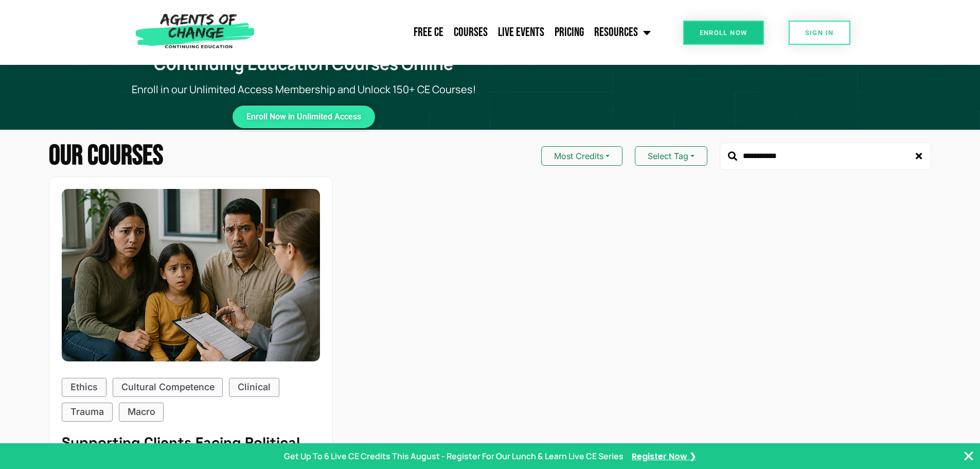 The height and width of the screenshot is (469, 980). What do you see at coordinates (191, 450) in the screenshot?
I see `h5: Supporting Clients Facing Political Anxiety and Immigration Fears` at bounding box center [191, 450].